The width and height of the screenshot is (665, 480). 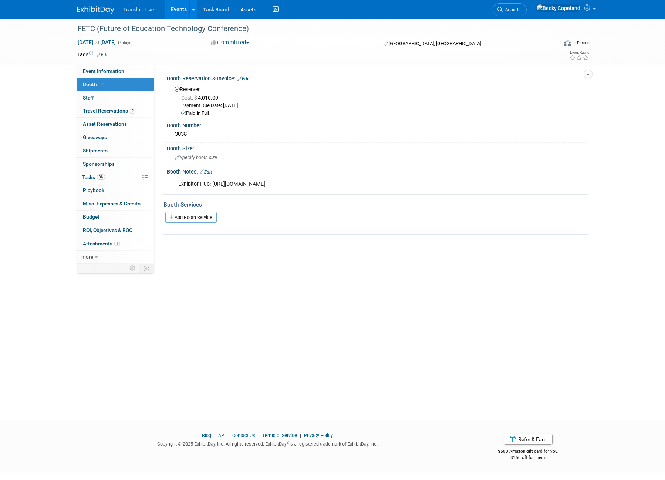 I want to click on span: Tasks, so click(x=94, y=177).